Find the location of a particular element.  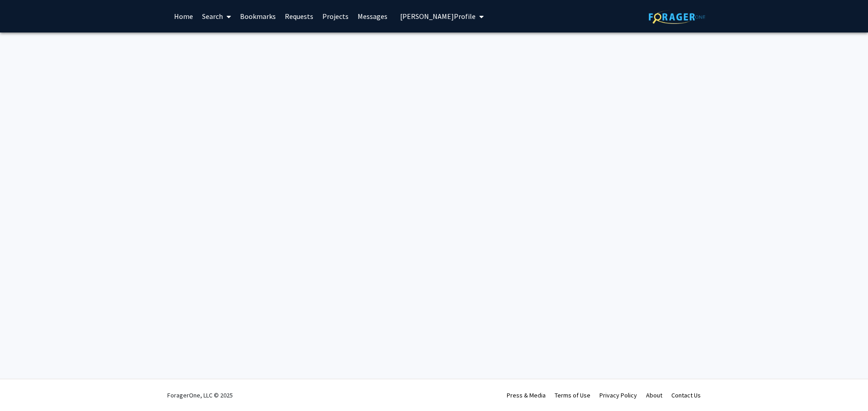

a: Projects is located at coordinates (335, 17).